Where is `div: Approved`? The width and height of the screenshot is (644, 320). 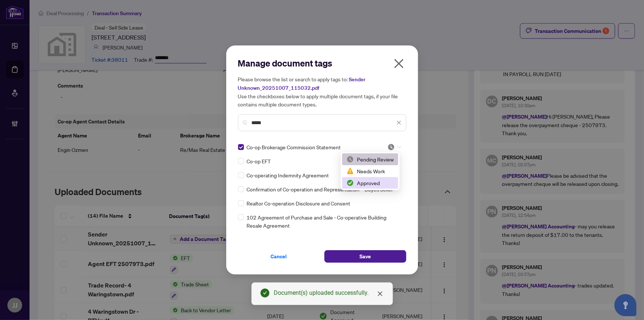 div: Approved is located at coordinates (370, 183).